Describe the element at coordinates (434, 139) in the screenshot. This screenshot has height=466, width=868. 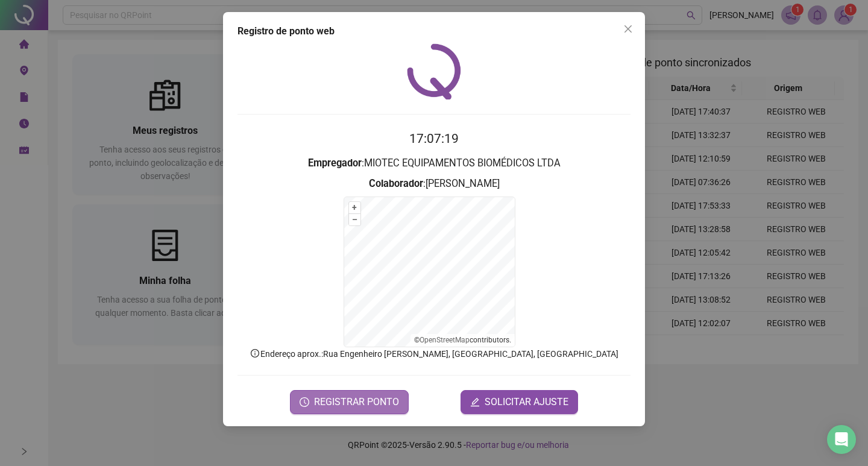
I see `time: 17:07:19` at that location.